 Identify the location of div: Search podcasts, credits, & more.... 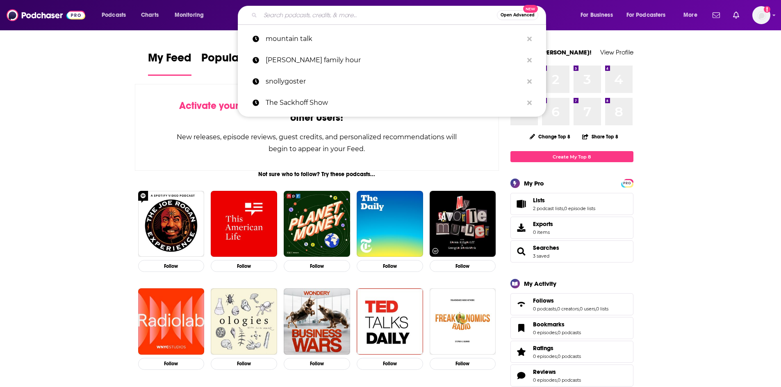
(400, 15).